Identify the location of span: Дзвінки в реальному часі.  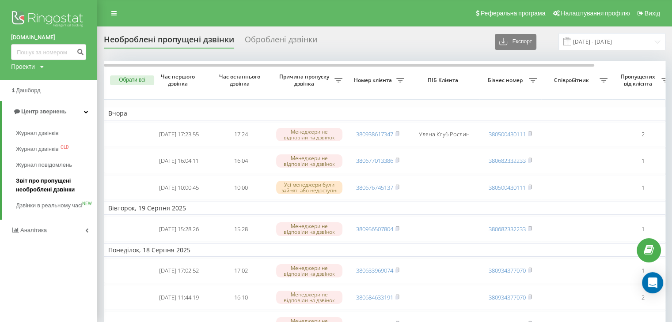
(49, 206).